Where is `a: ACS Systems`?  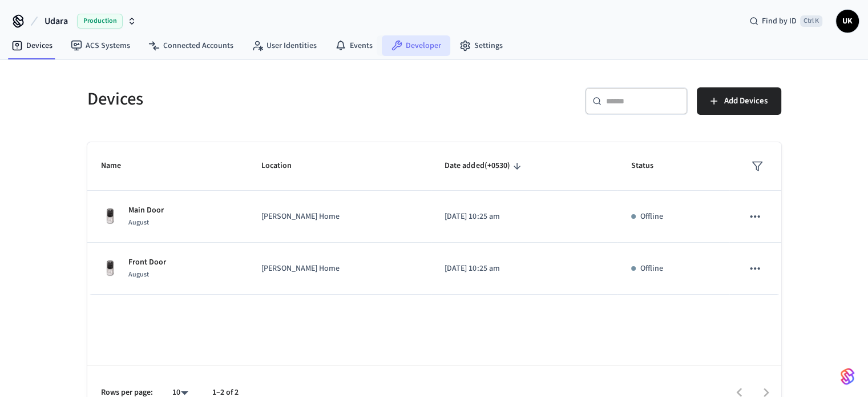 a: ACS Systems is located at coordinates (101, 46).